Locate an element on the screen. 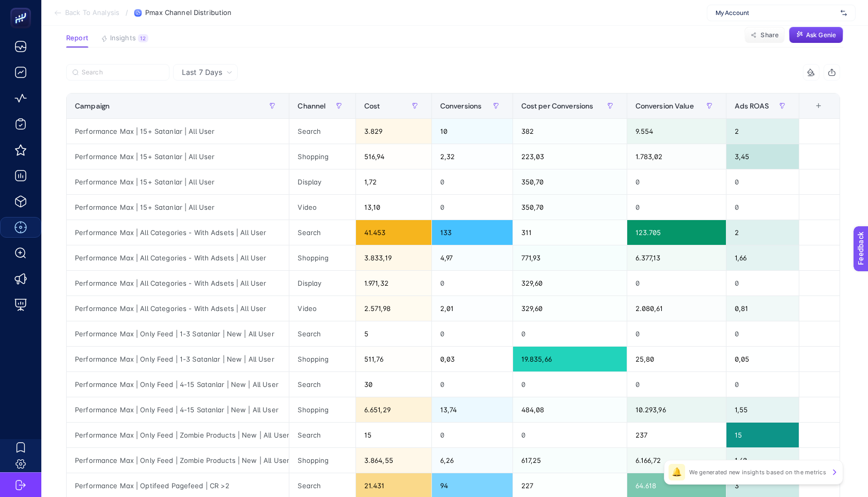 The image size is (868, 497). div: 15 is located at coordinates (393, 435).